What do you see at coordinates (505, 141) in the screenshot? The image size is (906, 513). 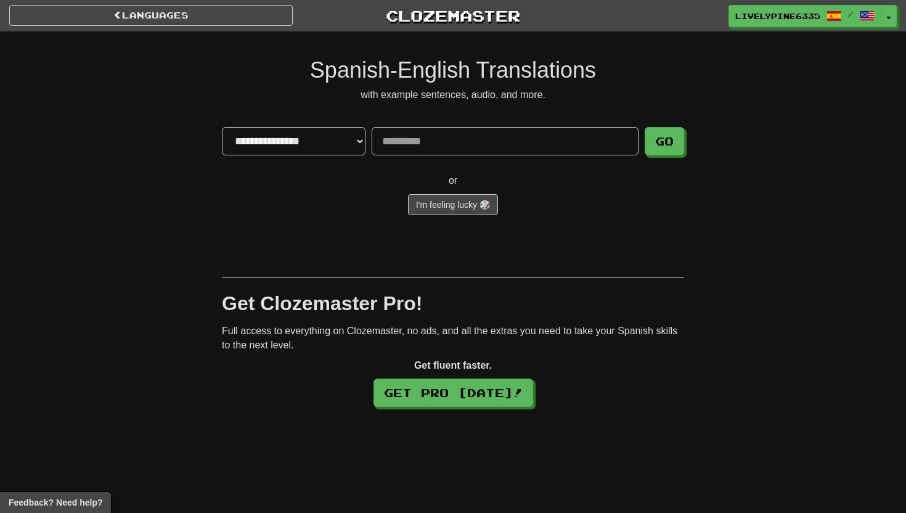 I see `input: Translate` at bounding box center [505, 141].